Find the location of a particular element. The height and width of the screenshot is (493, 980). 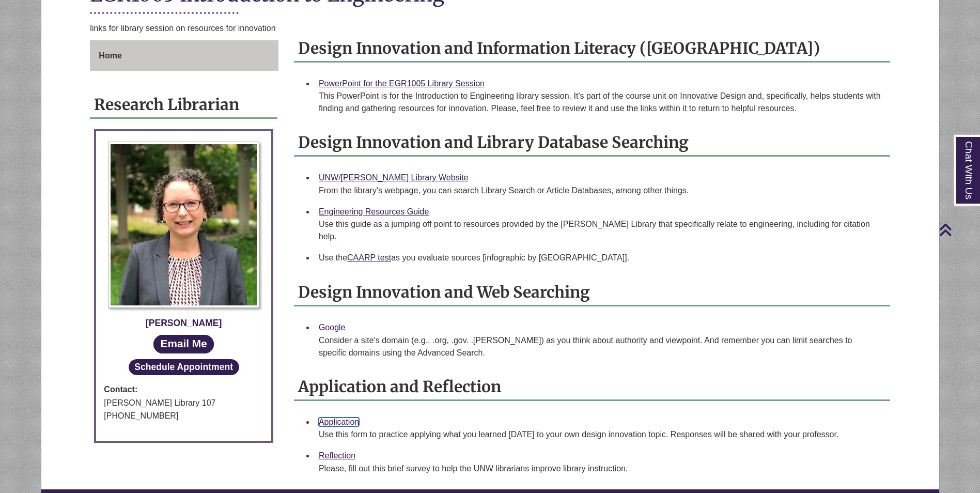

span: links for library session on resources for innovation is located at coordinates (183, 28).